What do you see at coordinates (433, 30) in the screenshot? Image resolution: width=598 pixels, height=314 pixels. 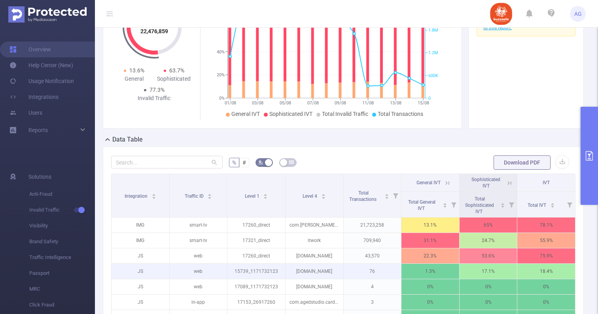 I see `tspan: 1.8M` at bounding box center [433, 30].